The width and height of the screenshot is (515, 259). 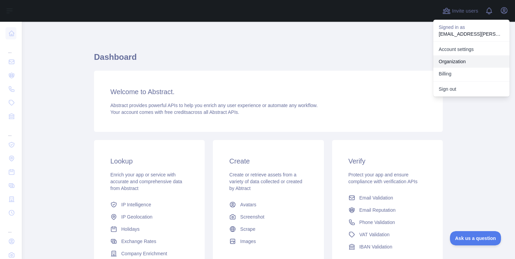 I want to click on span: Enrich your app or service with accurate and comprehensive data from Abstract, so click(x=146, y=182).